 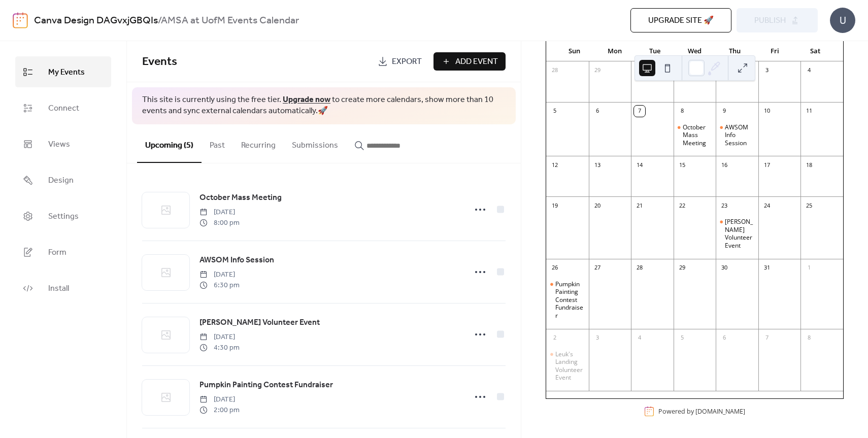 I want to click on div: 21, so click(x=640, y=205).